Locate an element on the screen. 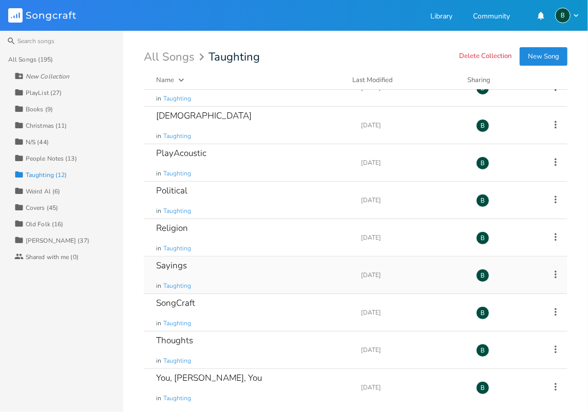  div: New Collection is located at coordinates (47, 77).